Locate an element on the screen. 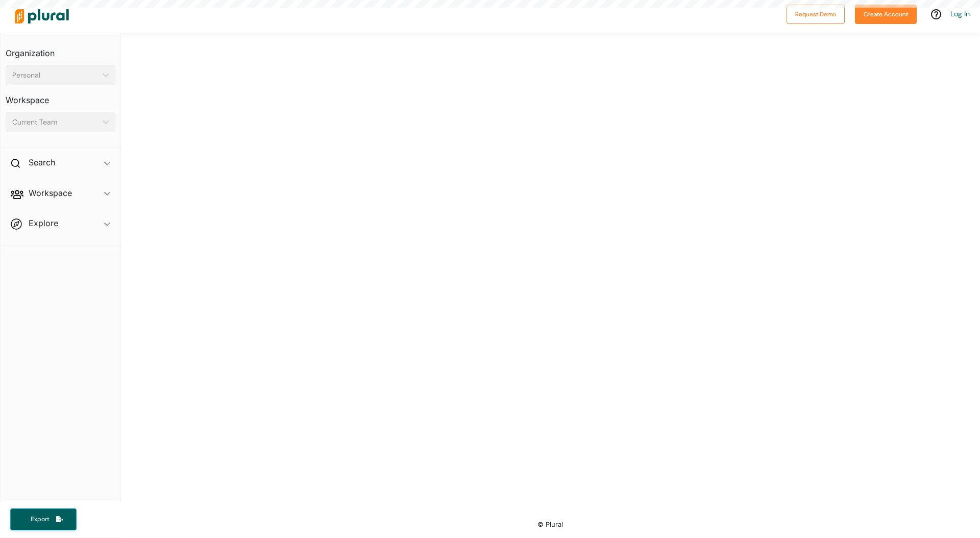 The image size is (980, 538). small: © Plural is located at coordinates (550, 524).